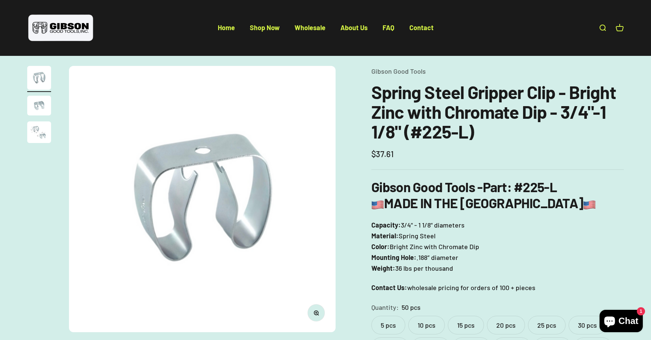  I want to click on variant-option-value: 50 pcs, so click(411, 308).